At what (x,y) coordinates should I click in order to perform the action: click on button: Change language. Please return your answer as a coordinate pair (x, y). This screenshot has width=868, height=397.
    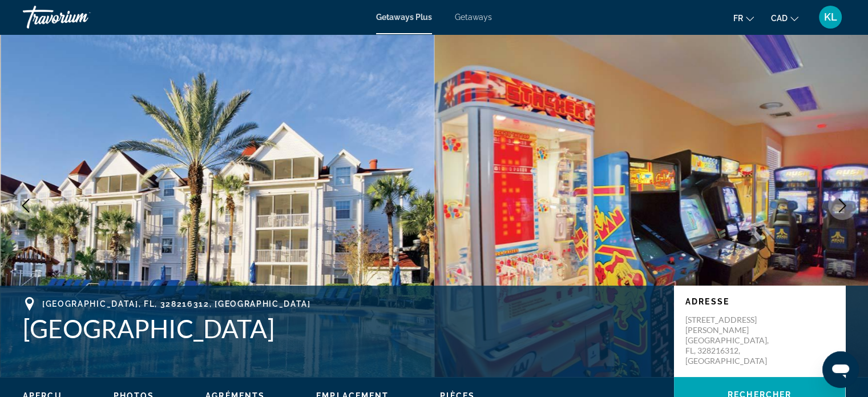
    Looking at the image, I should click on (744, 18).